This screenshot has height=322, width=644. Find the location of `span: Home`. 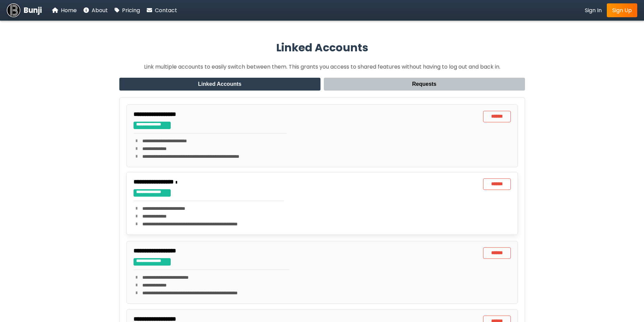

span: Home is located at coordinates (69, 11).